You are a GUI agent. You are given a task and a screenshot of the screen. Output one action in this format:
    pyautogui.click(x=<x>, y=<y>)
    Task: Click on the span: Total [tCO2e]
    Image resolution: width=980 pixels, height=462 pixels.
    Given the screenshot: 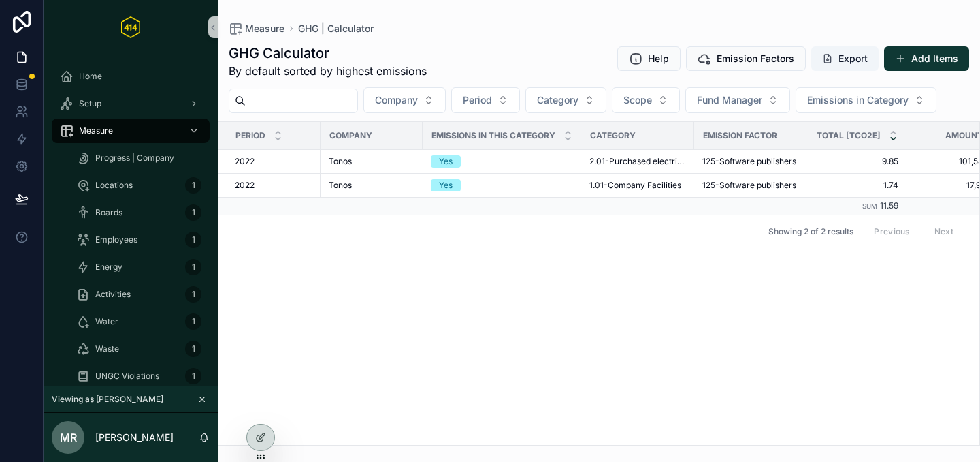 What is the action you would take?
    pyautogui.click(x=848, y=136)
    